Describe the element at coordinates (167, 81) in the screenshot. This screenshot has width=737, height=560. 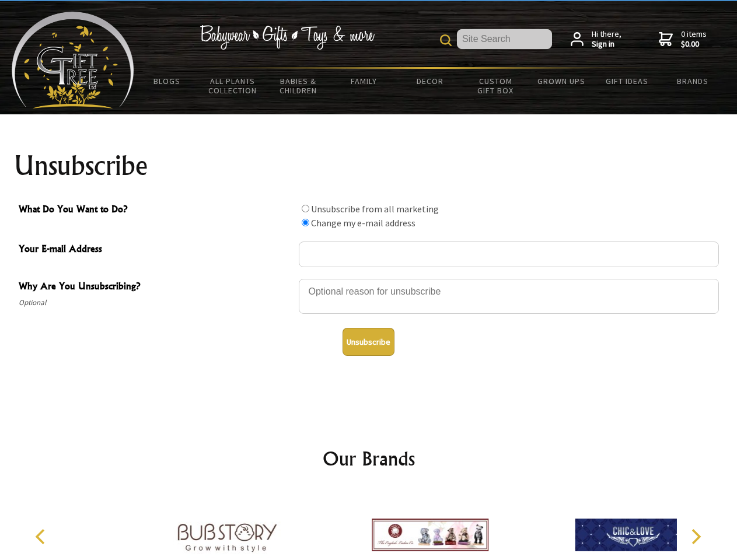
I see `a: BLOGS` at that location.